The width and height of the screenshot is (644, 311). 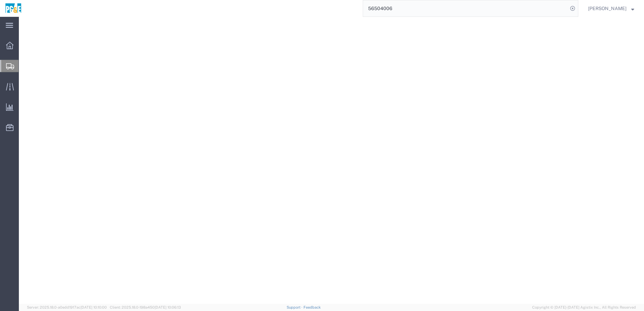 What do you see at coordinates (67, 307) in the screenshot?
I see `span: Server: 2025.18.0-a0edd1917ac` at bounding box center [67, 307].